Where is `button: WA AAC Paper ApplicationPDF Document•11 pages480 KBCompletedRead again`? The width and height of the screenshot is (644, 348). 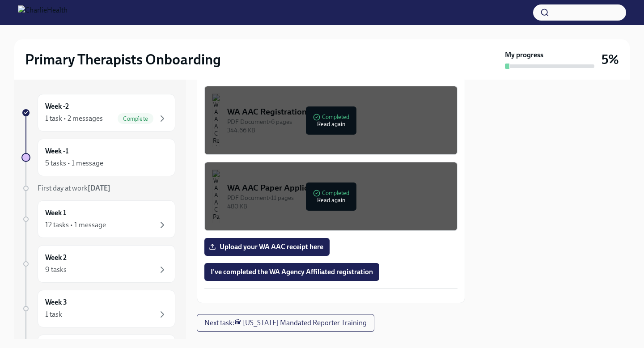
button: WA AAC Paper ApplicationPDF Document•11 pages480 KBCompletedRead again is located at coordinates (331, 197).